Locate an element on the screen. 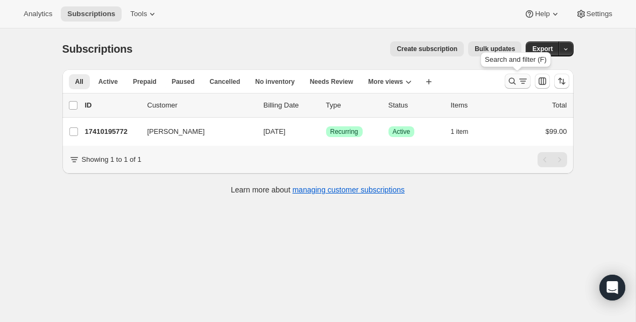 The image size is (636, 322). a: managing customer subscriptions is located at coordinates (348, 190).